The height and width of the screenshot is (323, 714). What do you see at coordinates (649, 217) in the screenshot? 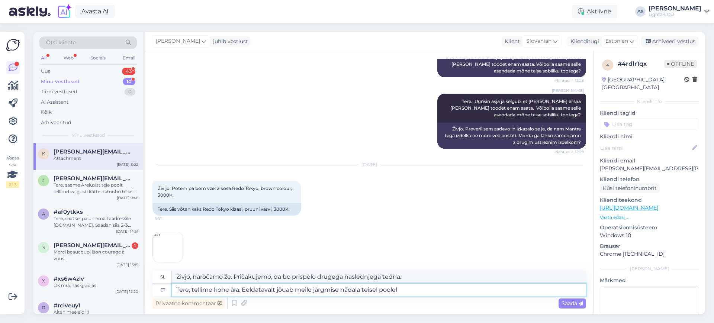
I see `p: Vaata edasi ...` at bounding box center [649, 217].